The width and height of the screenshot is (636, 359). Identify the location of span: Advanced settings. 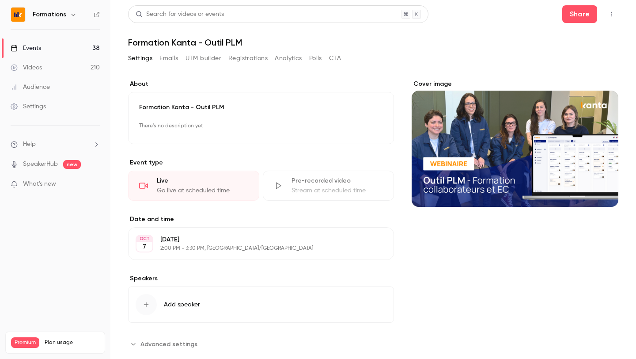
(169, 344).